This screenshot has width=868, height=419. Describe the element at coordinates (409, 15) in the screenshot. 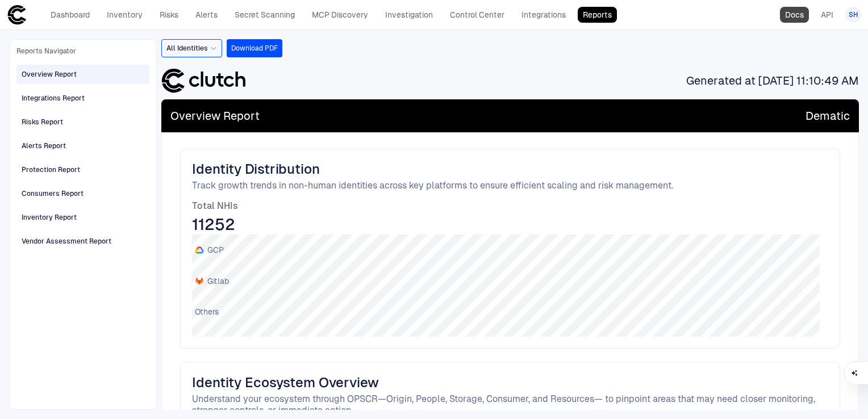

I see `a: Investigation` at that location.